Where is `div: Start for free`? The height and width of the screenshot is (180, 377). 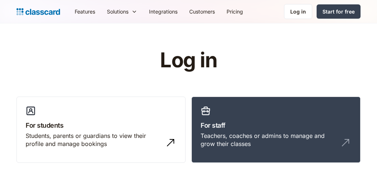 div: Start for free is located at coordinates (338, 11).